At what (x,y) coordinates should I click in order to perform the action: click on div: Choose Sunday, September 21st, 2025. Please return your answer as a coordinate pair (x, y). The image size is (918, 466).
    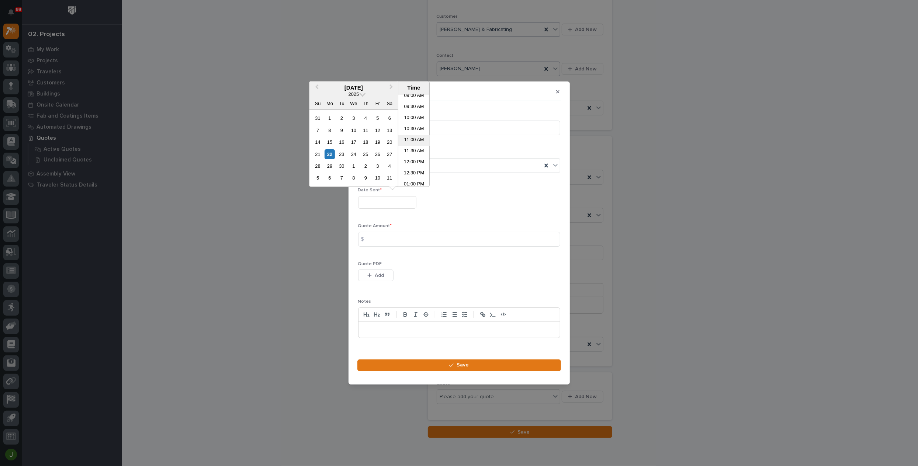
    Looking at the image, I should click on (318, 154).